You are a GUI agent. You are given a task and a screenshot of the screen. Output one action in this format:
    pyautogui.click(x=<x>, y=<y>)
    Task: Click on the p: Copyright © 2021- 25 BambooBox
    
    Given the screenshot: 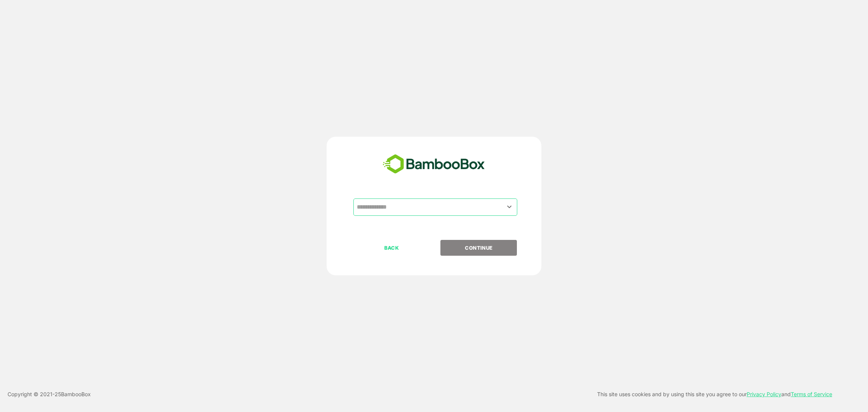 What is the action you would take?
    pyautogui.click(x=49, y=394)
    